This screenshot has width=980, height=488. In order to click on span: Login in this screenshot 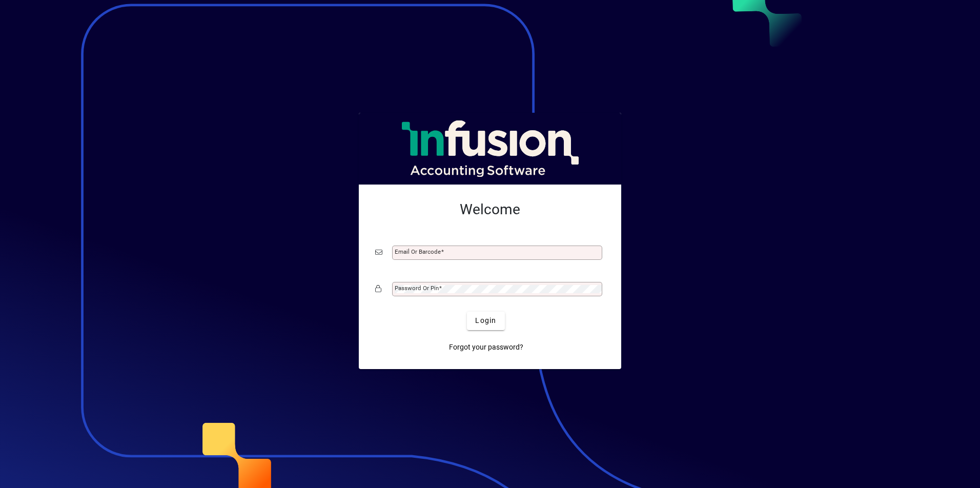, I will do `click(485, 321)`.